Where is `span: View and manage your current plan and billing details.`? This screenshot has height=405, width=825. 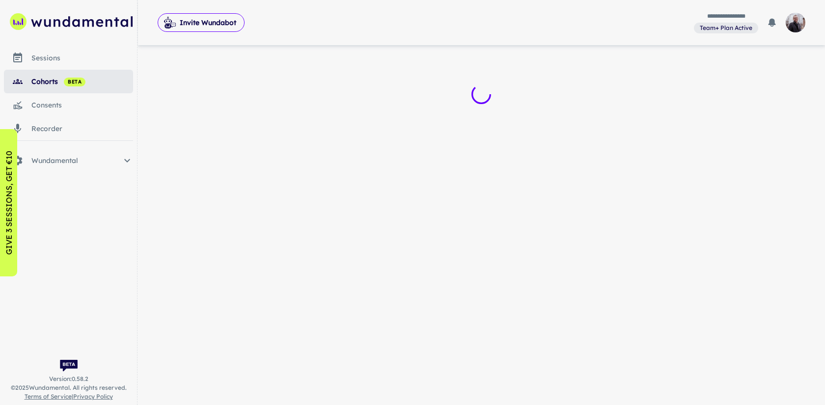 span: View and manage your current plan and billing details. is located at coordinates (726, 27).